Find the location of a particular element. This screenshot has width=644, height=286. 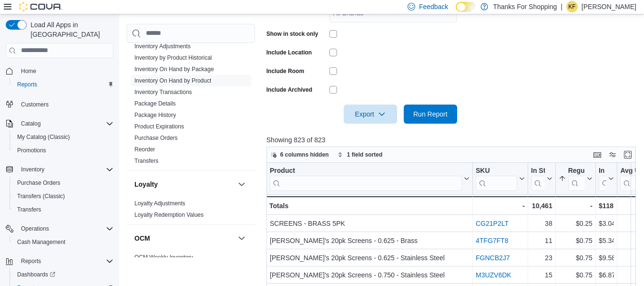

span: Inventory On Hand by Product is located at coordinates (172, 81).